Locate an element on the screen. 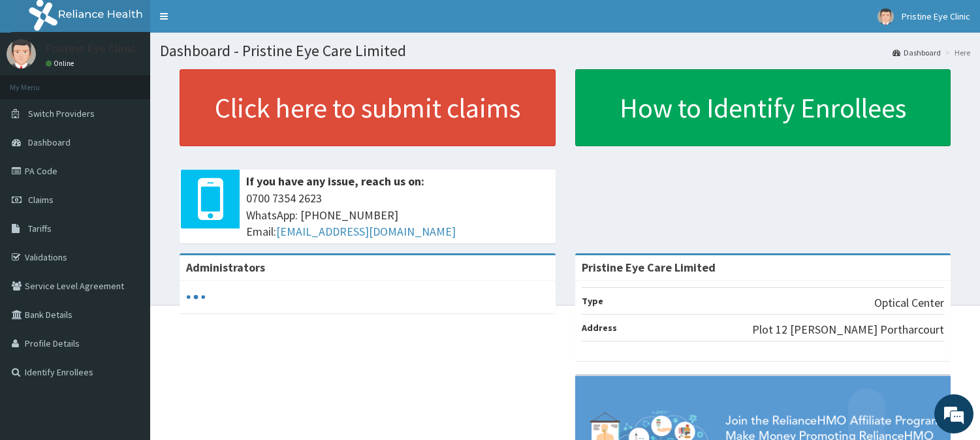  p: Optical Center is located at coordinates (909, 303).